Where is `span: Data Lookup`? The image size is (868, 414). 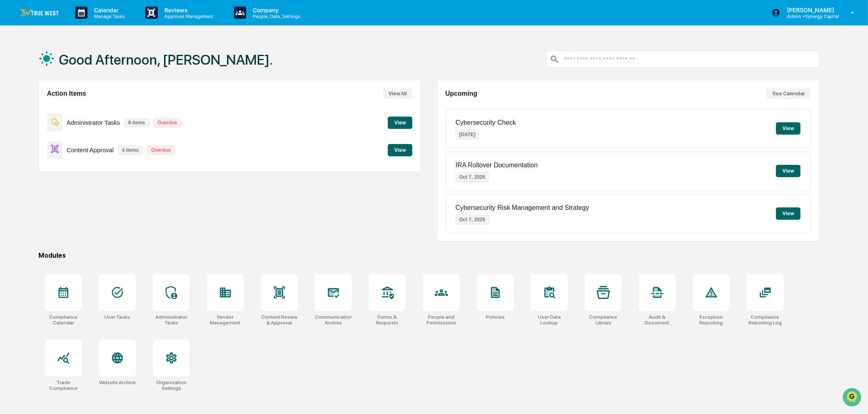
span: Data Lookup is located at coordinates (34, 165).